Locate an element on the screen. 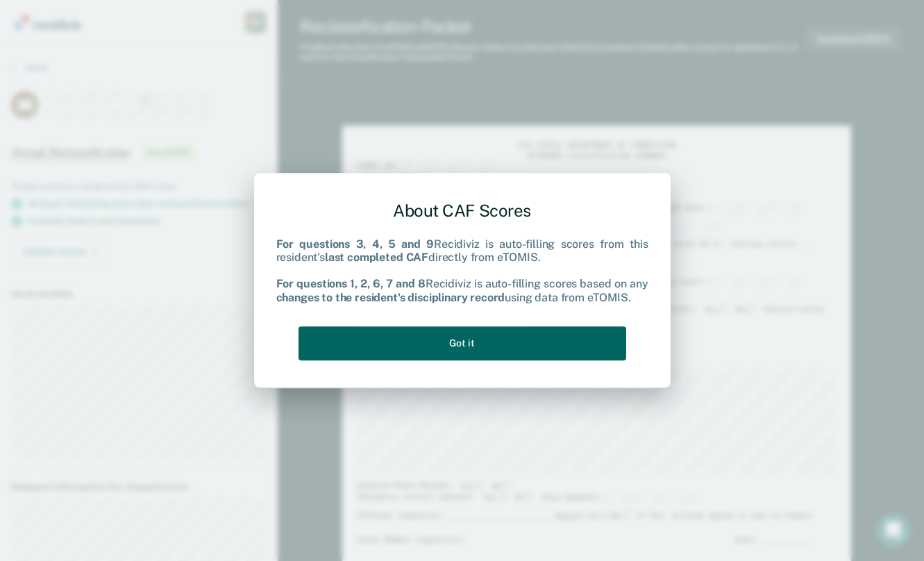  b: changes to the resident's disciplinary record is located at coordinates (391, 297).